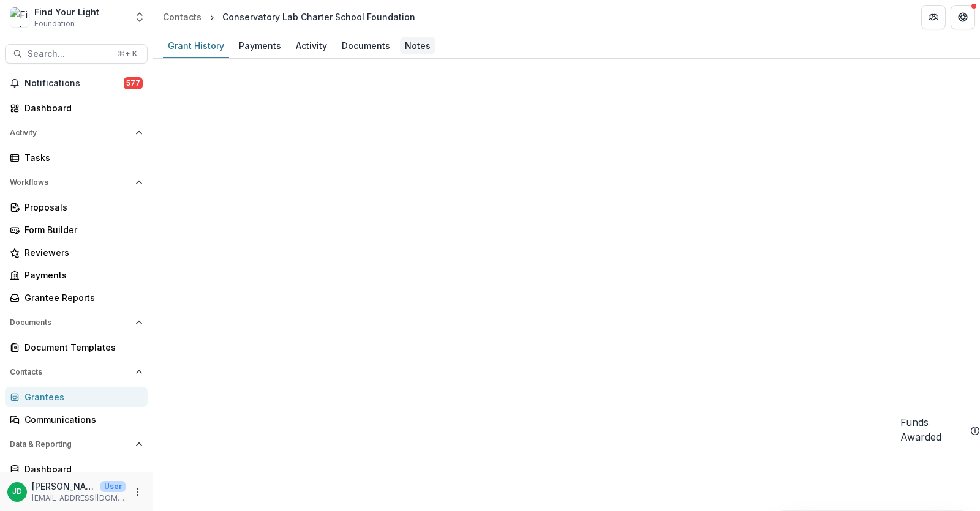 This screenshot has width=980, height=511. Describe the element at coordinates (81, 158) in the screenshot. I see `div: Tasks` at that location.